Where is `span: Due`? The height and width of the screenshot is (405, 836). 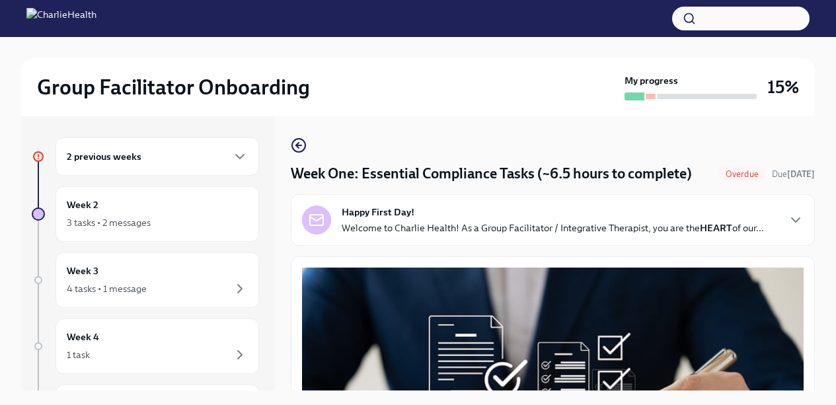
span: Due is located at coordinates (793, 174).